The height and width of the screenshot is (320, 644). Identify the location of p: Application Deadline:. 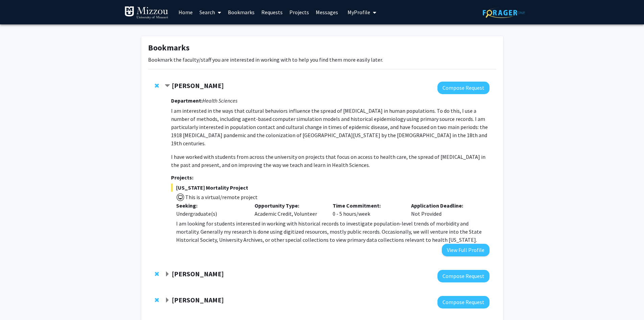
(446, 206).